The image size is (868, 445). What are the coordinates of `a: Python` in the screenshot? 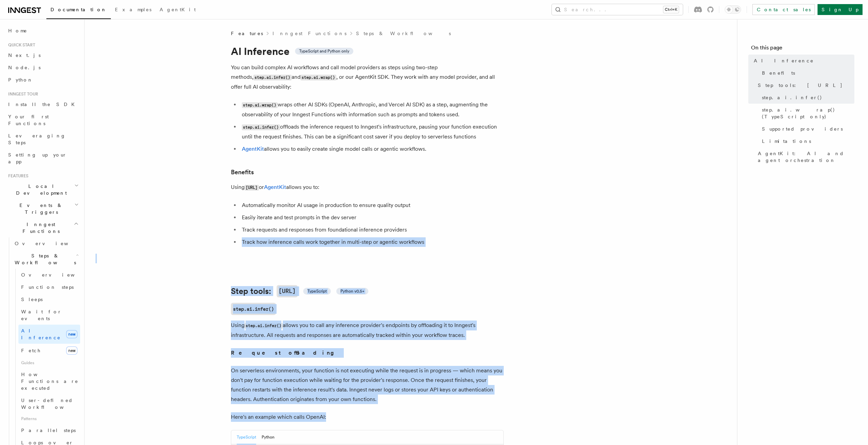 It's located at (43, 80).